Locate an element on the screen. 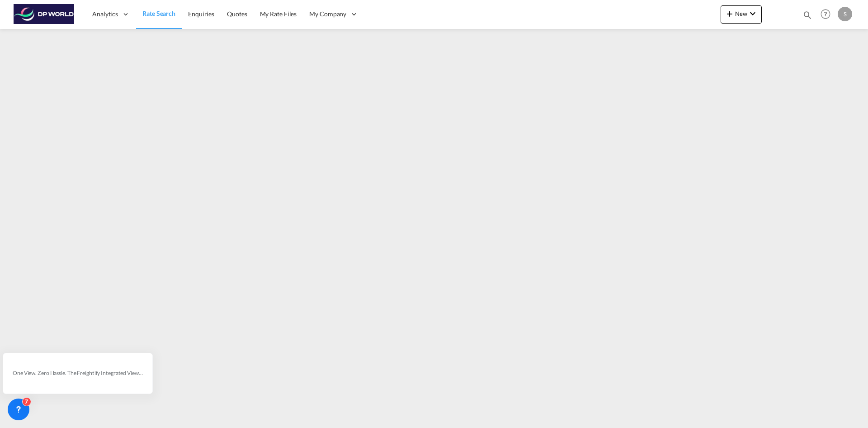 The image size is (868, 428). span: New is located at coordinates (741, 14).